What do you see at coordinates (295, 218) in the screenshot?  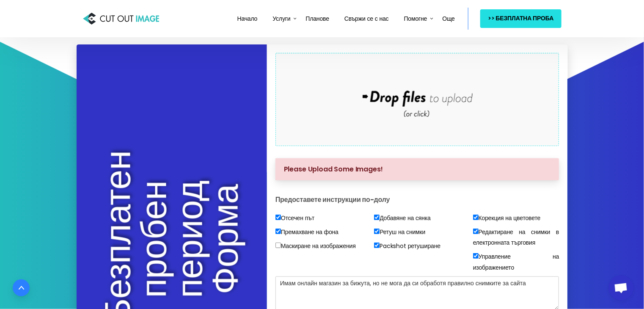 I see `label: Отсечен път` at bounding box center [295, 218].